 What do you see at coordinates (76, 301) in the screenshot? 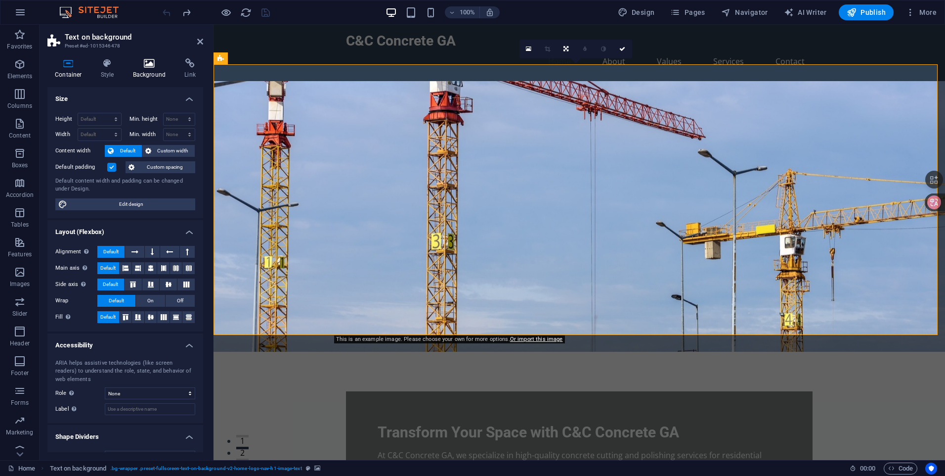
I see `label: Wrap` at bounding box center [76, 301].